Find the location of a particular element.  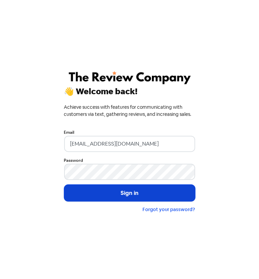

a: Forgot your password? is located at coordinates (169, 209).